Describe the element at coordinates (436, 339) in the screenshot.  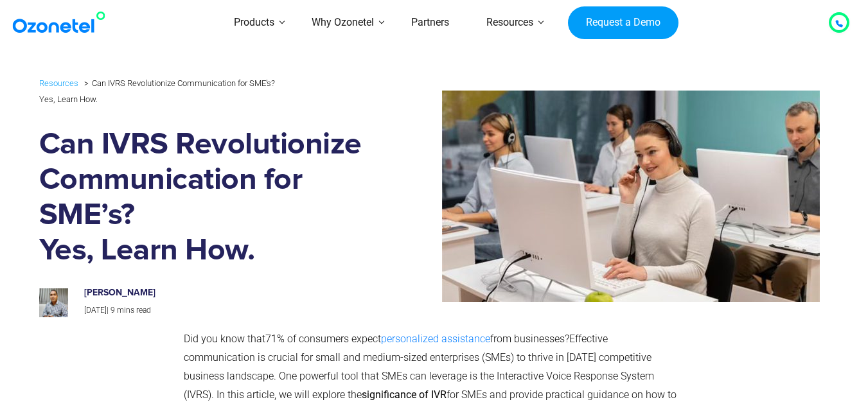
I see `a: personalized assistance` at that location.